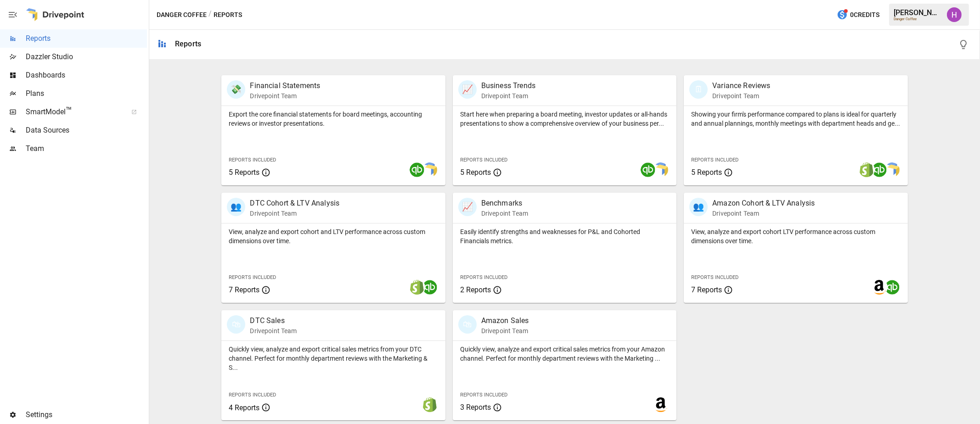 The height and width of the screenshot is (424, 980). Describe the element at coordinates (954, 15) in the screenshot. I see `div: Harry Antonio` at that location.